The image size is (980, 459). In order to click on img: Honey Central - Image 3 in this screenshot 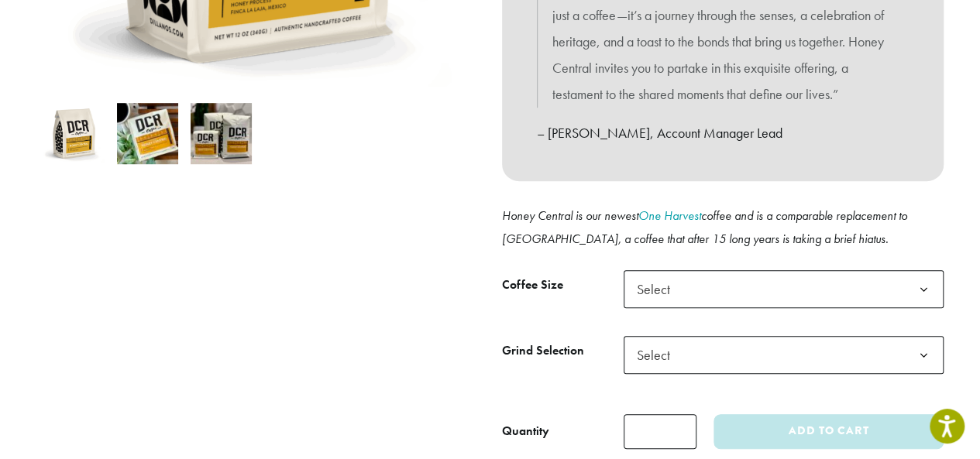, I will do `click(221, 133)`.